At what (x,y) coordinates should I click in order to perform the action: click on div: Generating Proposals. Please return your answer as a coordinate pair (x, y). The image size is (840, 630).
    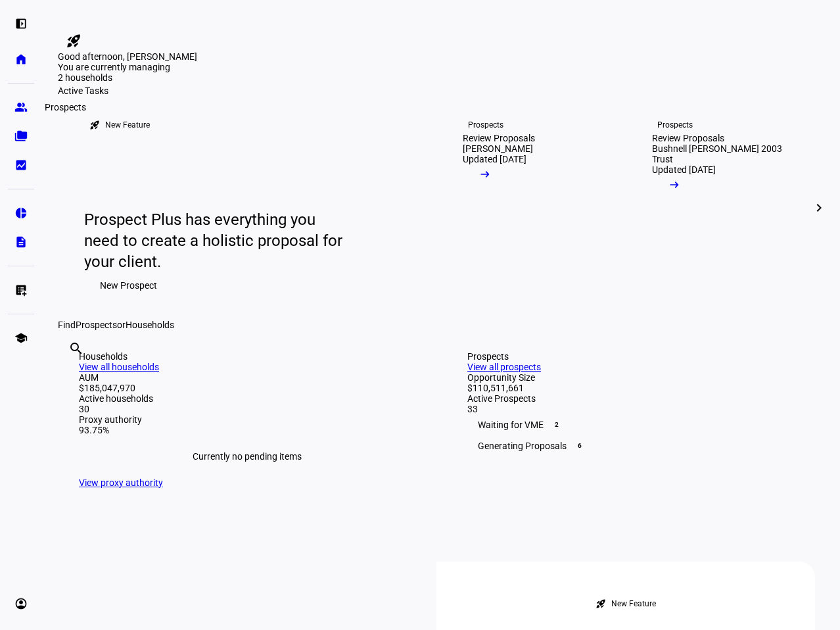
    Looking at the image, I should click on (635, 446).